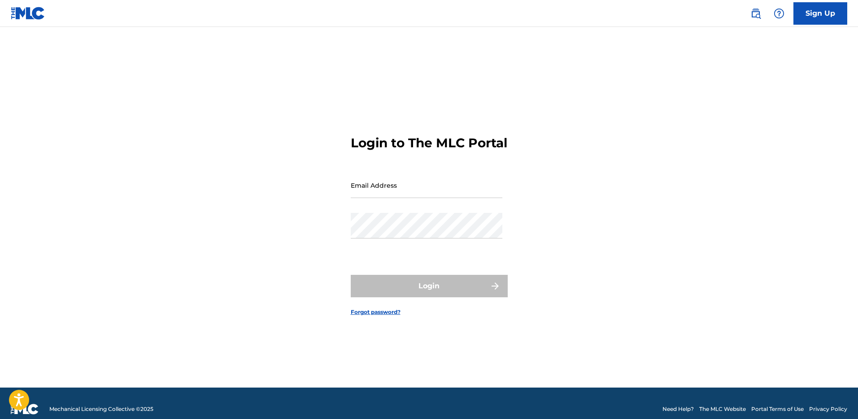 This screenshot has width=858, height=419. What do you see at coordinates (777, 409) in the screenshot?
I see `a: Portal Terms of Use` at bounding box center [777, 409].